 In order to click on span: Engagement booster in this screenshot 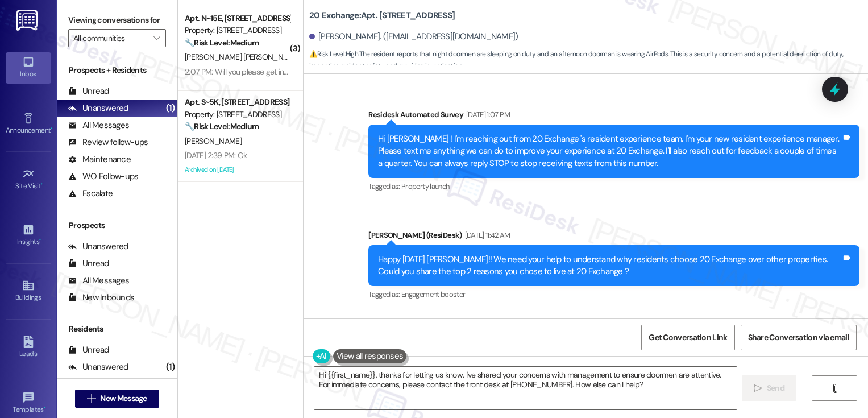, I will do `click(433, 294)`.